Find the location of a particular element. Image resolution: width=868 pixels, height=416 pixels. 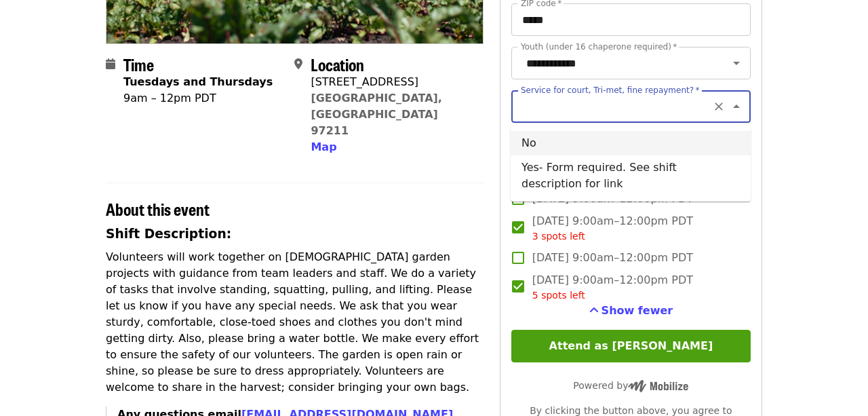

button: Close is located at coordinates (737, 106).